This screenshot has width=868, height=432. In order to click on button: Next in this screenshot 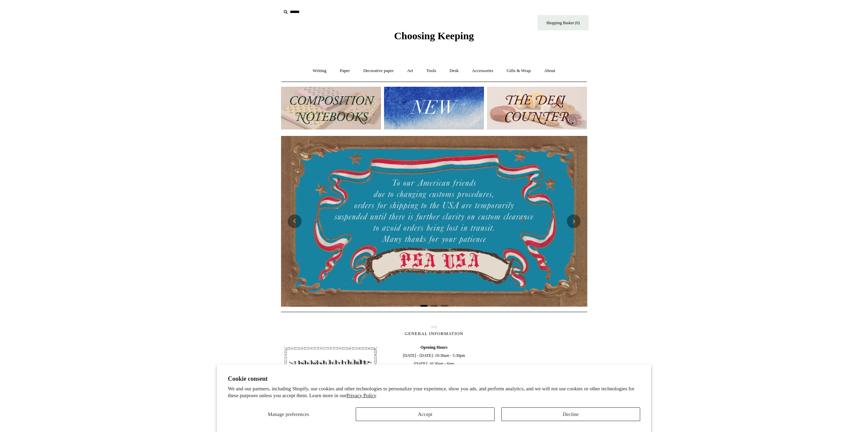, I will do `click(574, 221)`.